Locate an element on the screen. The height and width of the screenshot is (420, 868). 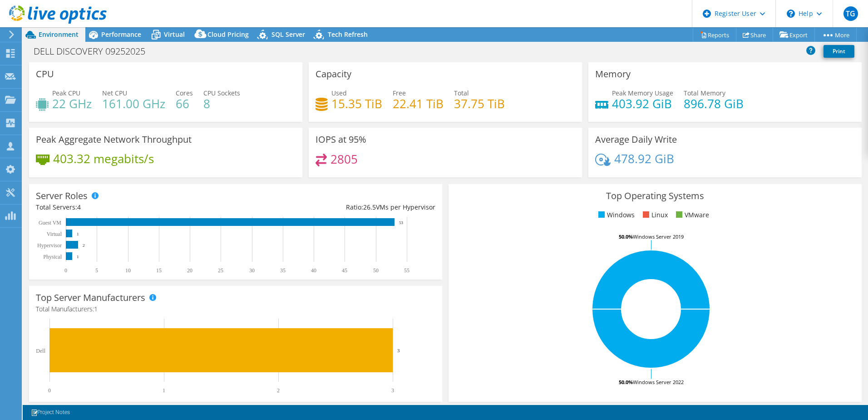
h4: 22.41 TiB is located at coordinates (418, 104).